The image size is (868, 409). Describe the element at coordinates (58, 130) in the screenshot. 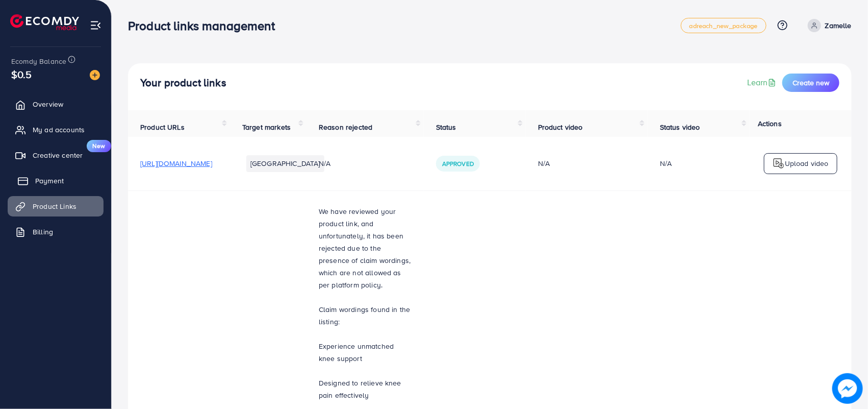

I see `span: My ad accounts` at that location.